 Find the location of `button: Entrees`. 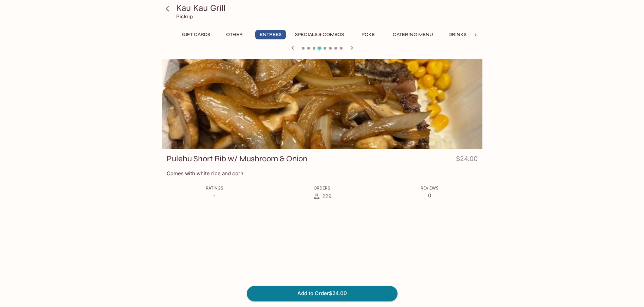

button: Entrees is located at coordinates (271, 35).